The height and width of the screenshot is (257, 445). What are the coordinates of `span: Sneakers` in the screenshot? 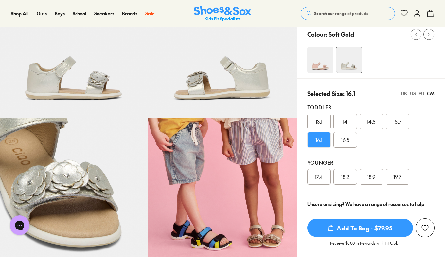 It's located at (104, 13).